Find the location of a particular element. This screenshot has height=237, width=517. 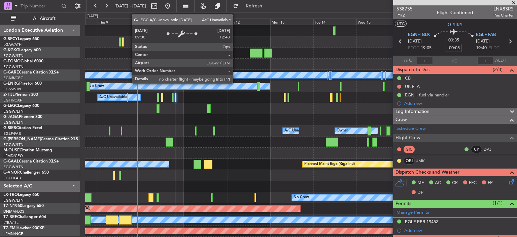

span: ALDT is located at coordinates (501, 61).